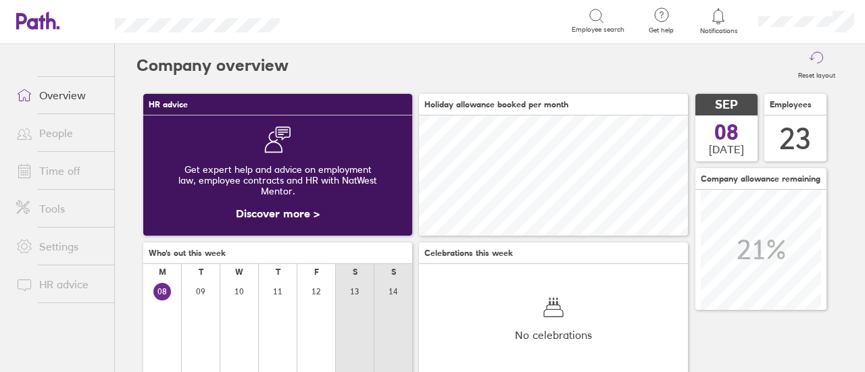 The width and height of the screenshot is (865, 372). Describe the element at coordinates (760, 179) in the screenshot. I see `span: Company allowance remaining` at that location.